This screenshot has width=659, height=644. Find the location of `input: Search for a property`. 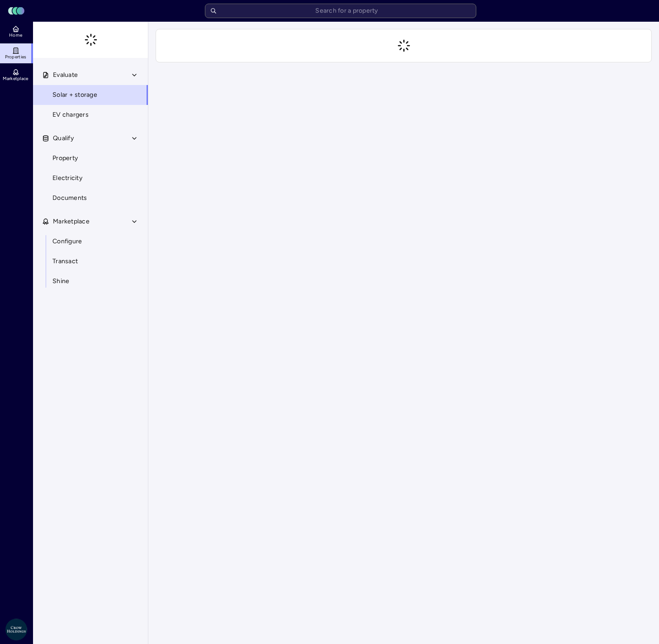

input: Search for a property is located at coordinates (340, 11).